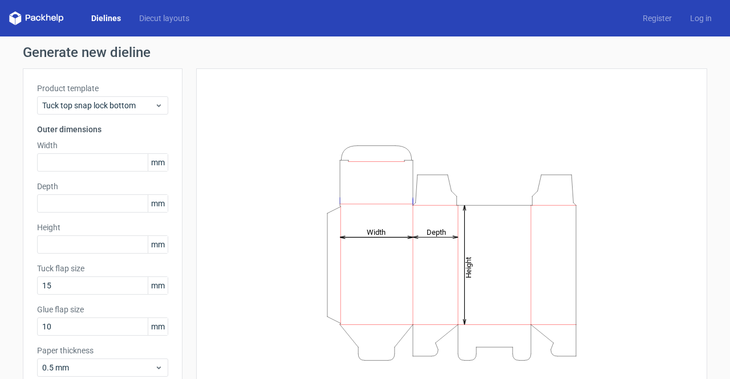  Describe the element at coordinates (701, 18) in the screenshot. I see `a: Log in` at that location.